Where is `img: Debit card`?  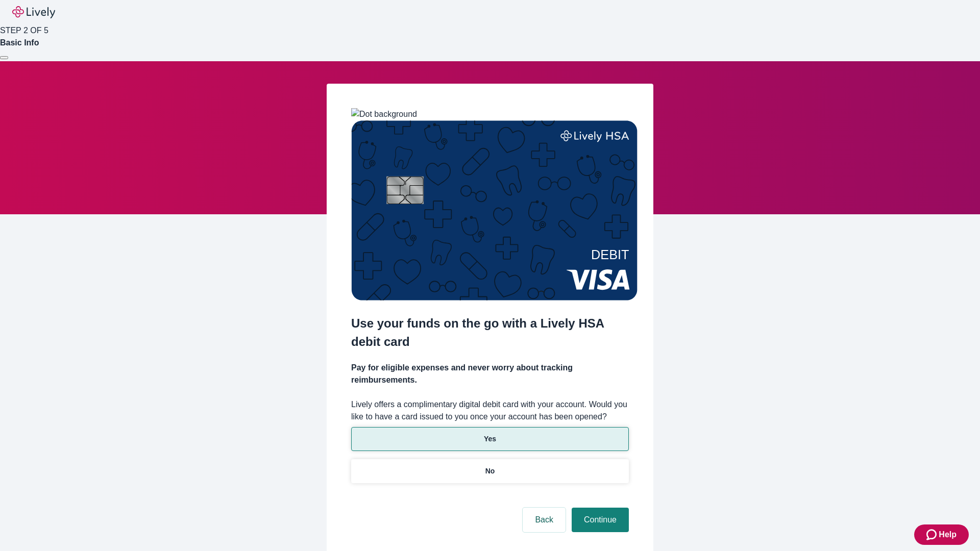
img: Debit card is located at coordinates (494, 211).